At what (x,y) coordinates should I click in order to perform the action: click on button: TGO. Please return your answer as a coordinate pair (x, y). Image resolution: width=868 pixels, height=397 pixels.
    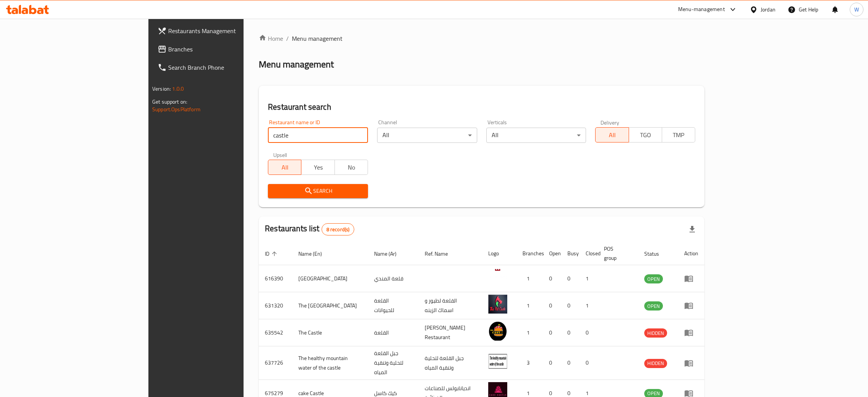
    Looking at the image, I should click on (646, 135).